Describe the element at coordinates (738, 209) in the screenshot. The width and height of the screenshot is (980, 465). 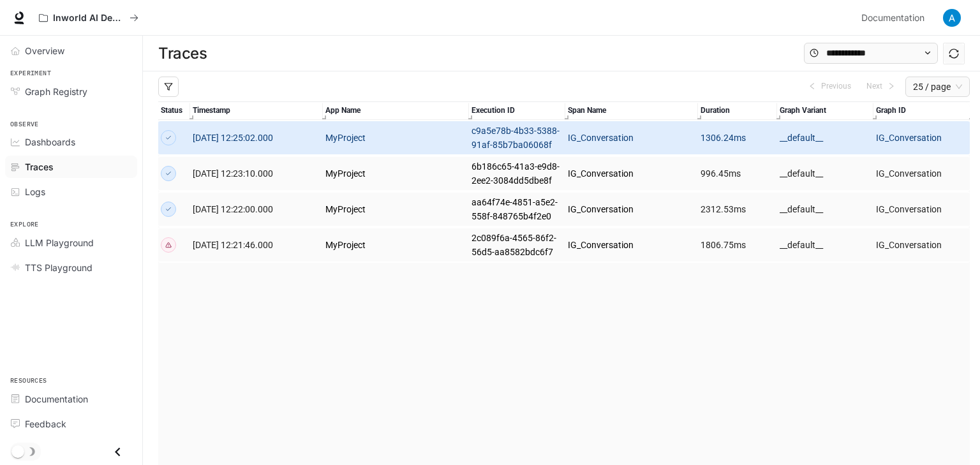
I see `a: 2312.53ms` at that location.